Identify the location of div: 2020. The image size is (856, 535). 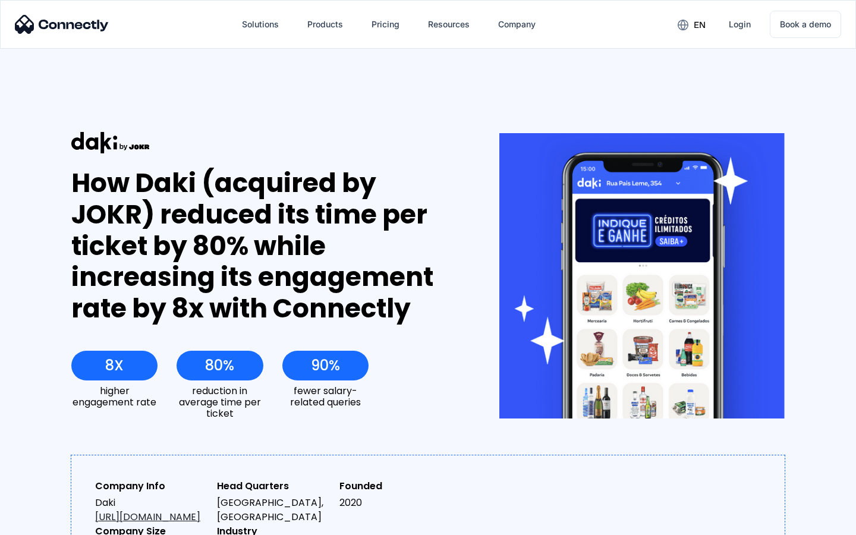
(395, 503).